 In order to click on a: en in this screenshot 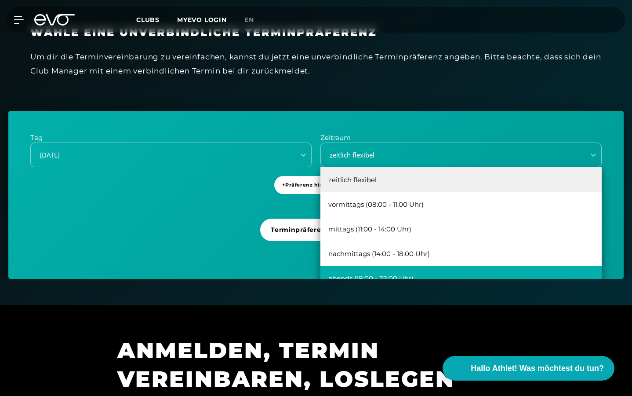, I will do `click(255, 20)`.